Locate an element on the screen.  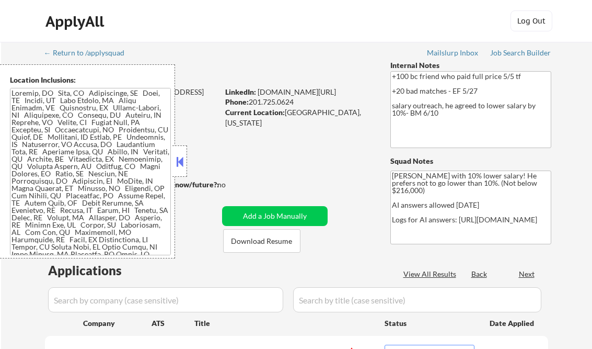
div: Next is located at coordinates (527, 274).